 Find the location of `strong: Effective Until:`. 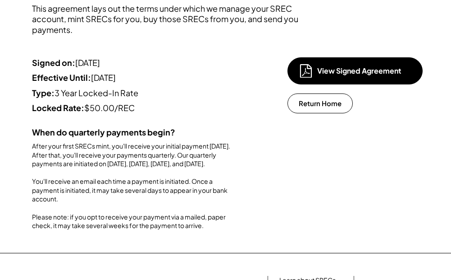

strong: Effective Until: is located at coordinates (61, 77).